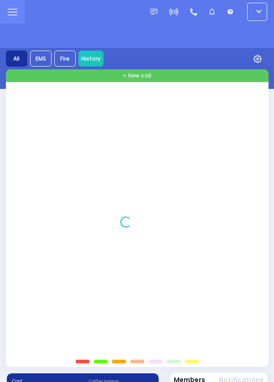 This screenshot has height=382, width=274. I want to click on div: EMS, so click(41, 58).